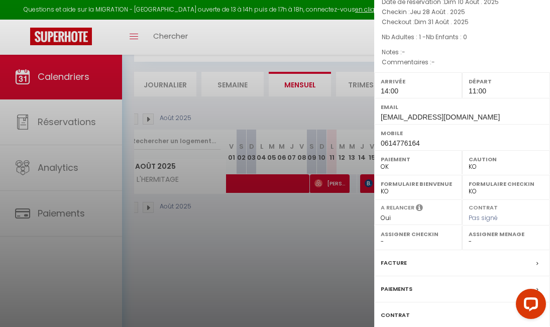  What do you see at coordinates (505, 184) in the screenshot?
I see `label: Formulaire Checkin` at bounding box center [505, 184].